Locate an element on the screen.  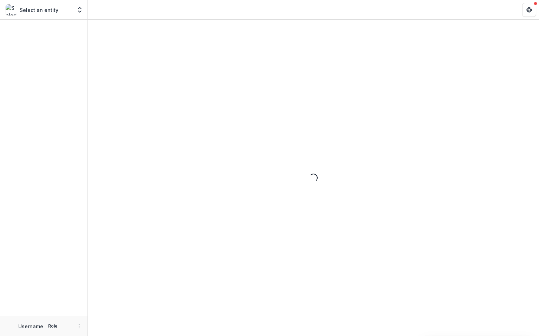
p: Select an entity is located at coordinates (39, 10).